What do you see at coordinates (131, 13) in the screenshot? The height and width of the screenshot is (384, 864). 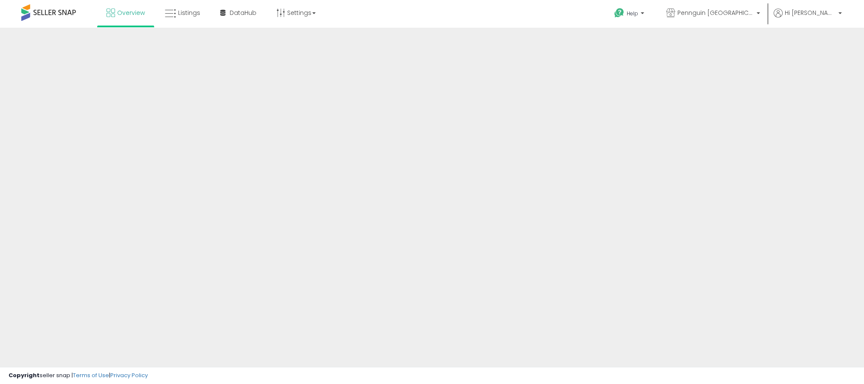 I see `span: Overview` at bounding box center [131, 13].